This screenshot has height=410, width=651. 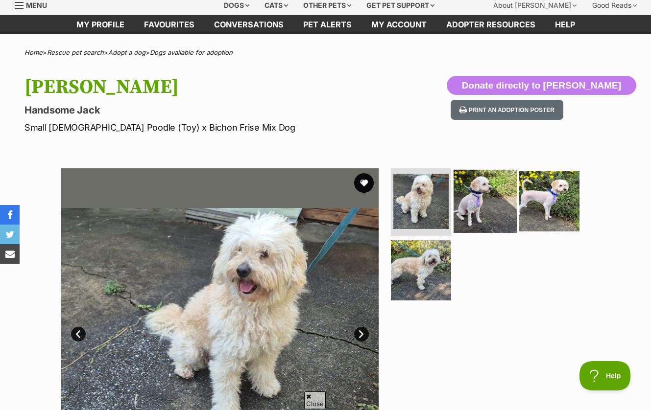 I want to click on p: Handsome Jack, so click(x=210, y=110).